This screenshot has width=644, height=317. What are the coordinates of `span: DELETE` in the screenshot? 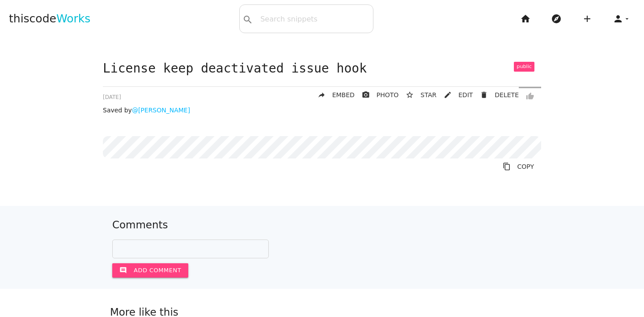 It's located at (507, 95).